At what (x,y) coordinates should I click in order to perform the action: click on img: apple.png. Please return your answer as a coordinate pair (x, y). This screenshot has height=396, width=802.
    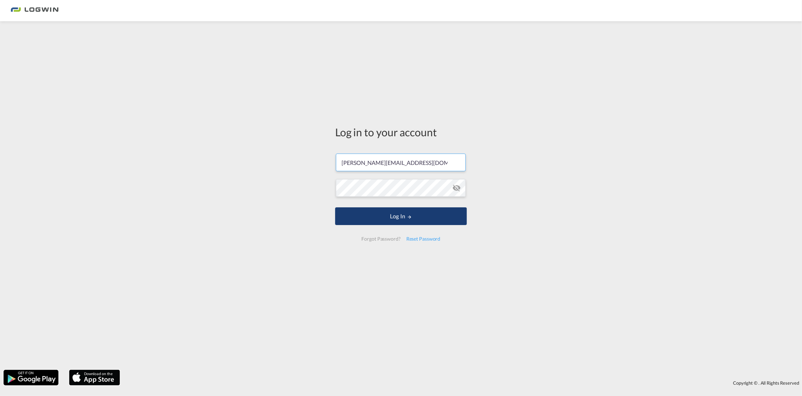
    Looking at the image, I should click on (94, 378).